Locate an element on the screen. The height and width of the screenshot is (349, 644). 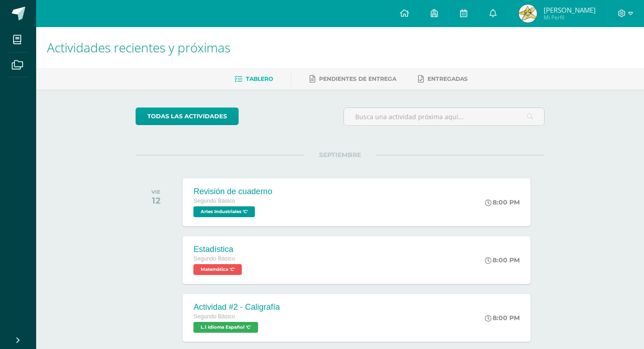
a: Entregadas is located at coordinates (443, 79).